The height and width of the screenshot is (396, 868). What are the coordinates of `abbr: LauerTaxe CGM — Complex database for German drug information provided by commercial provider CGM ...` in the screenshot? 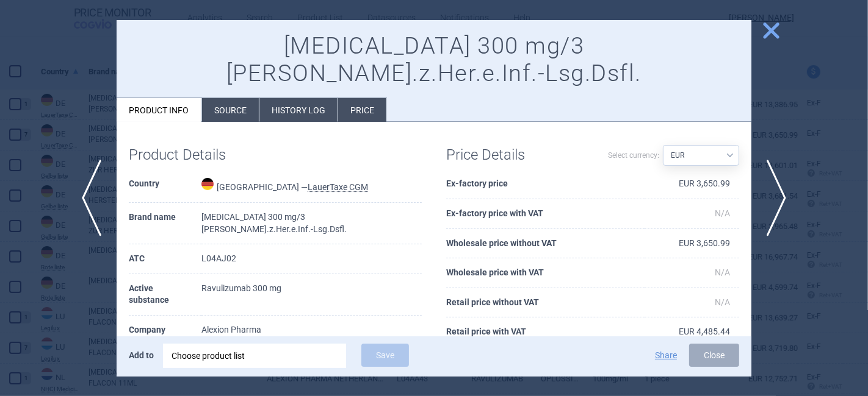 It's located at (338, 187).